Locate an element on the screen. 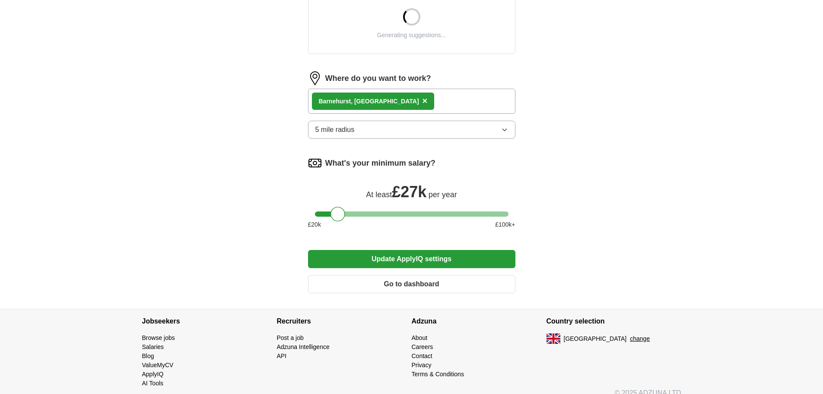 This screenshot has width=823, height=394. a: About is located at coordinates (419, 337).